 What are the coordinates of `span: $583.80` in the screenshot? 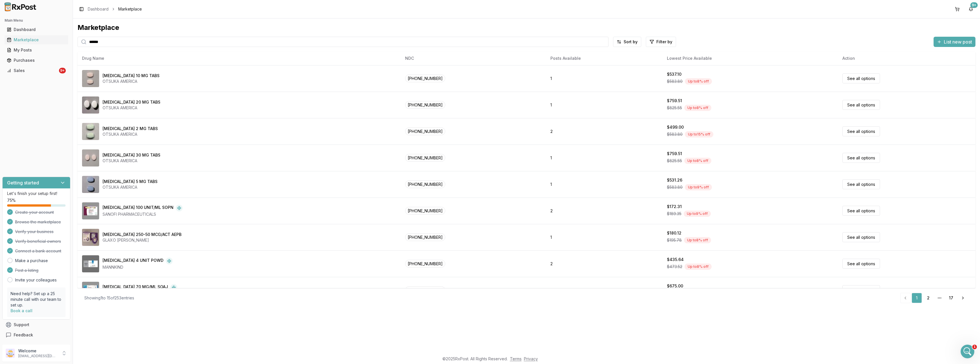 It's located at (675, 134).